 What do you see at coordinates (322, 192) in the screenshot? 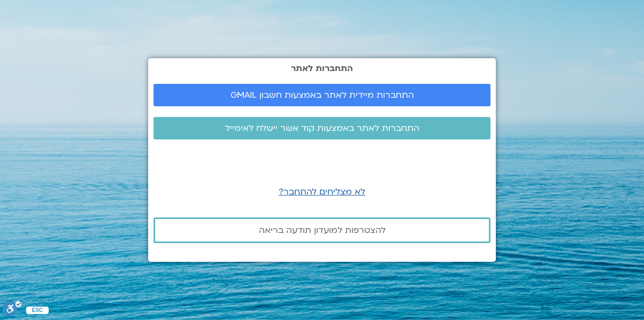
I see `a: לא מצליחים להתחבר?` at bounding box center [322, 192].